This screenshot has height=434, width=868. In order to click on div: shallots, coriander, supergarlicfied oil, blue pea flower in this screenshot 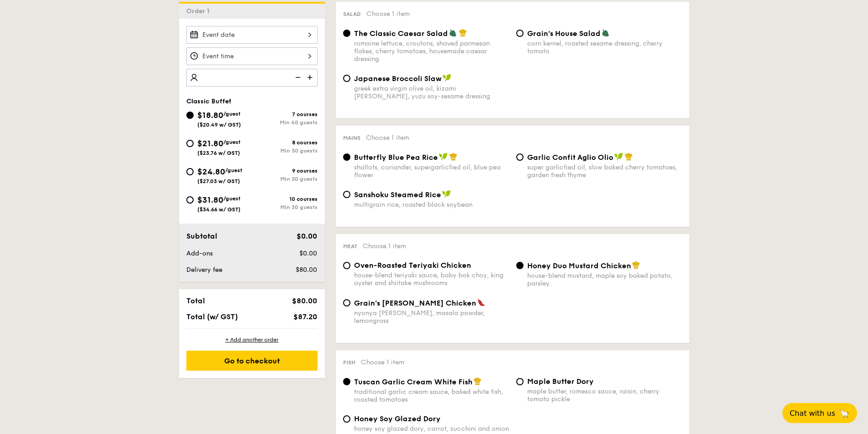, I will do `click(431, 171)`.